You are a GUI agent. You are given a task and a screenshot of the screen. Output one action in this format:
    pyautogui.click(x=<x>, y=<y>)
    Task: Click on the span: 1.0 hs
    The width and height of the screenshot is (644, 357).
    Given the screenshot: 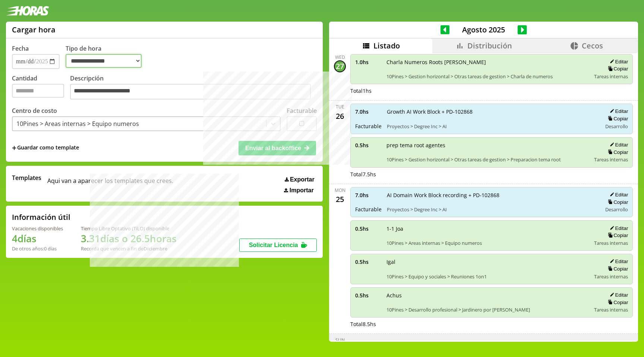 What is the action you would take?
    pyautogui.click(x=368, y=61)
    